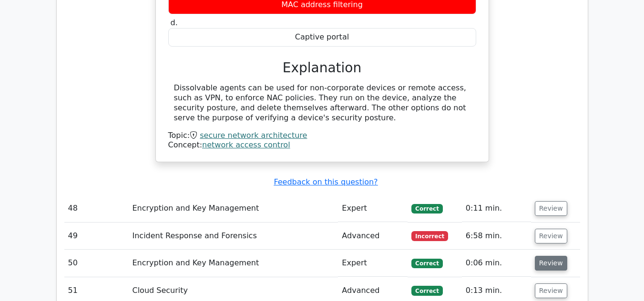 The height and width of the screenshot is (301, 644). I want to click on td: 0:11 min., so click(497, 209).